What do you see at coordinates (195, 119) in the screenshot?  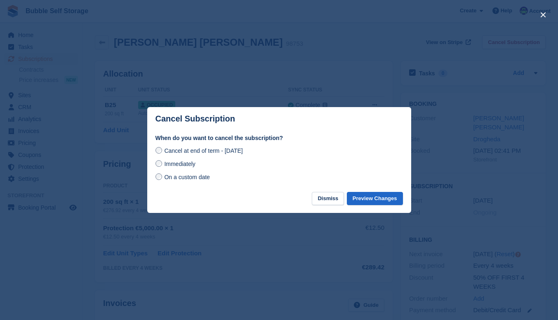 I see `p: Cancel Subscription` at bounding box center [195, 119].